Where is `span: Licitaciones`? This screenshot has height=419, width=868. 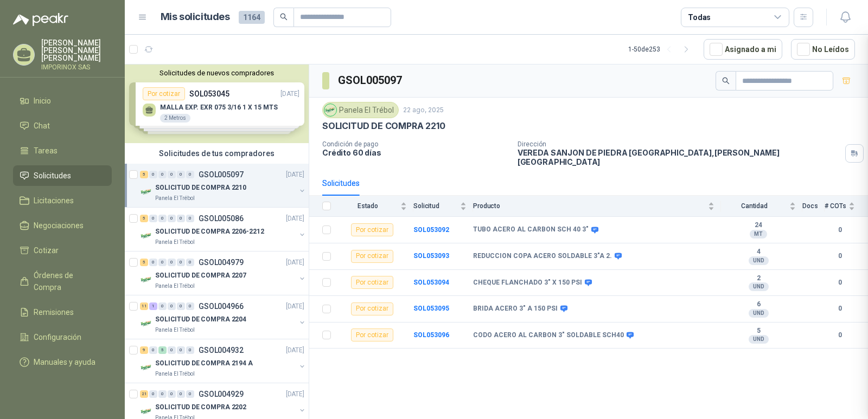
span: Licitaciones is located at coordinates (54, 201).